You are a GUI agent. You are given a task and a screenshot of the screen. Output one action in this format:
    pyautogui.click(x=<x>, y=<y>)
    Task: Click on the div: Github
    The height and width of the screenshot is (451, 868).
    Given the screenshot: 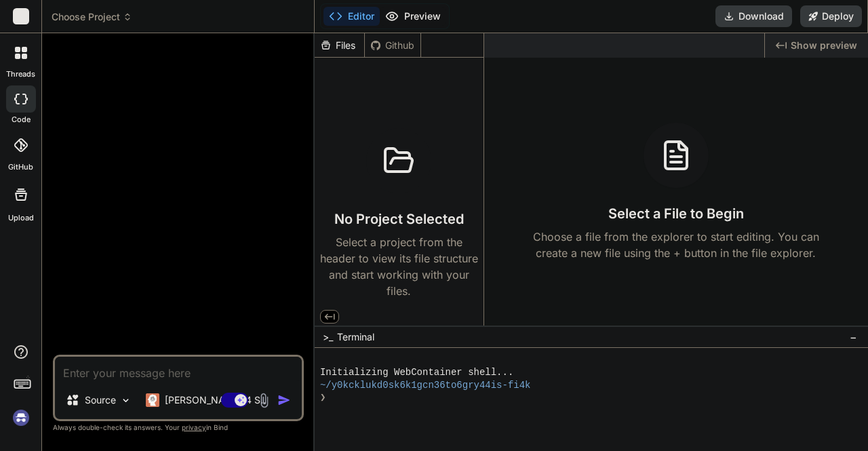 What is the action you would take?
    pyautogui.click(x=393, y=46)
    